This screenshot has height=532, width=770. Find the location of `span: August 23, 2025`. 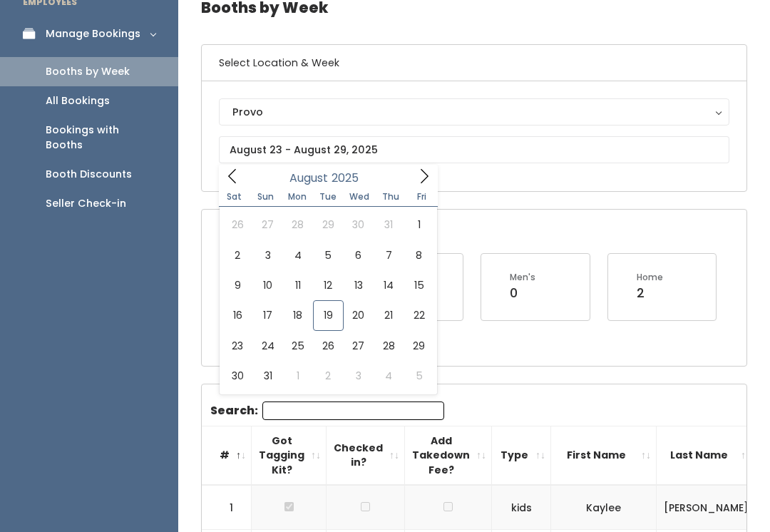

span: August 23, 2025 is located at coordinates (237, 346).